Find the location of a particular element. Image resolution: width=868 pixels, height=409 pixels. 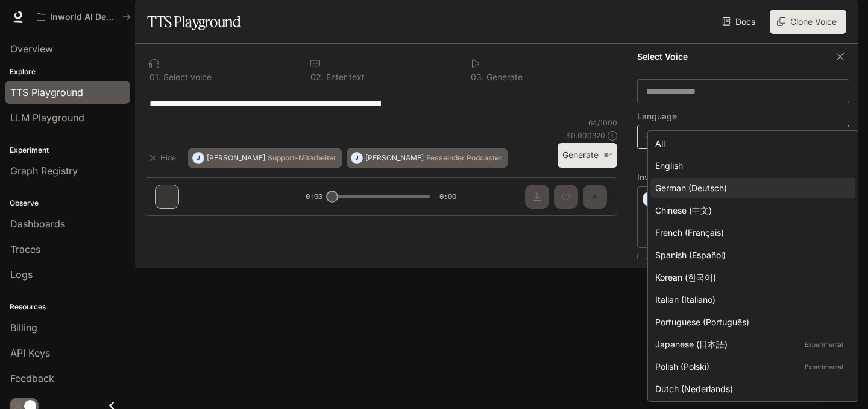

div: Italian (Italiano) is located at coordinates (750, 299).